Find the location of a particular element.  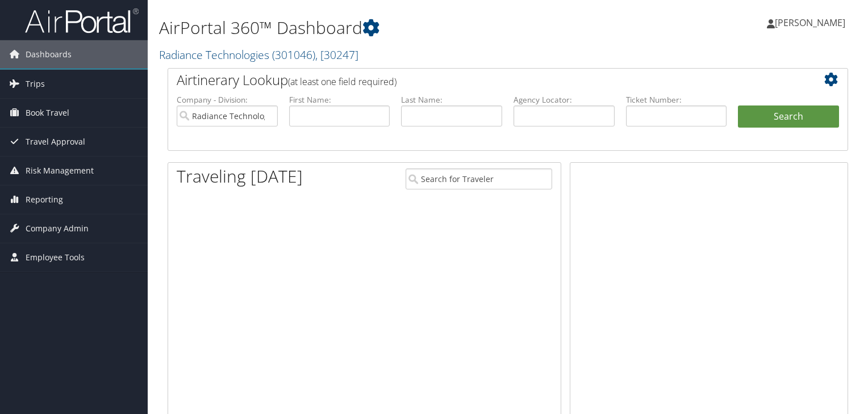

span: Reporting is located at coordinates (44, 200).